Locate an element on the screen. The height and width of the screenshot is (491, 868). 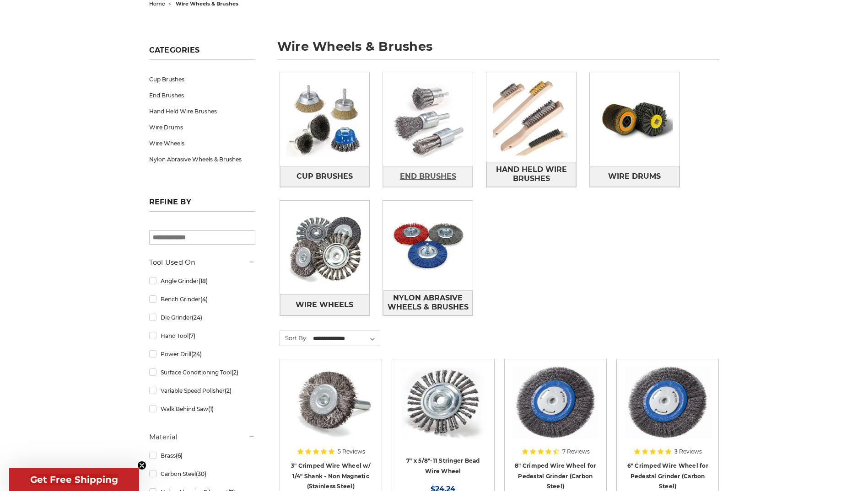
img: End Brushes is located at coordinates (428, 120).